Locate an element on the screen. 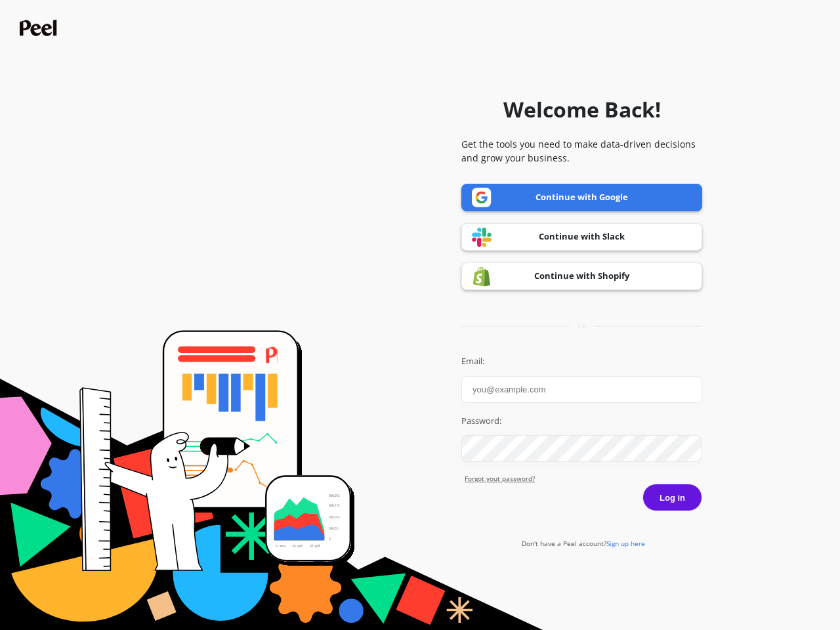  img: Shopify logo is located at coordinates (482, 277).